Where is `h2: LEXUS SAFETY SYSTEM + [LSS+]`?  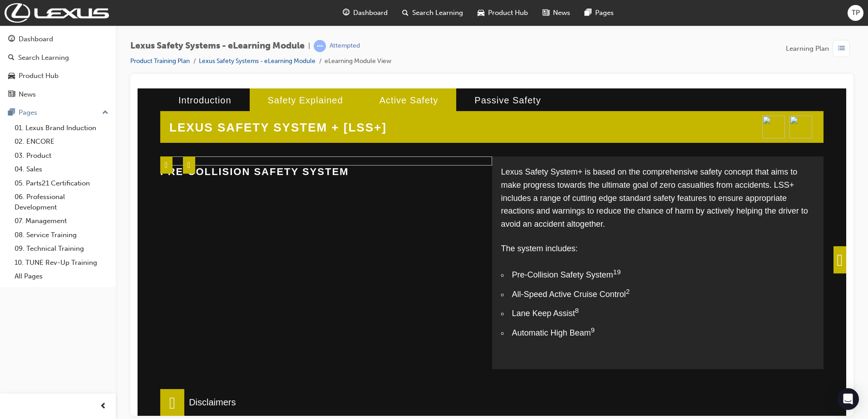
h2: LEXUS SAFETY SYSTEM + [LSS+] is located at coordinates (141, 39).